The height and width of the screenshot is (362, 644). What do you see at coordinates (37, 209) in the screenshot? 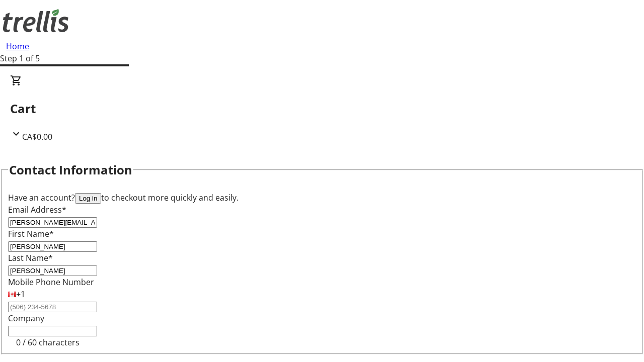
I see `label: Email Address*` at bounding box center [37, 209].